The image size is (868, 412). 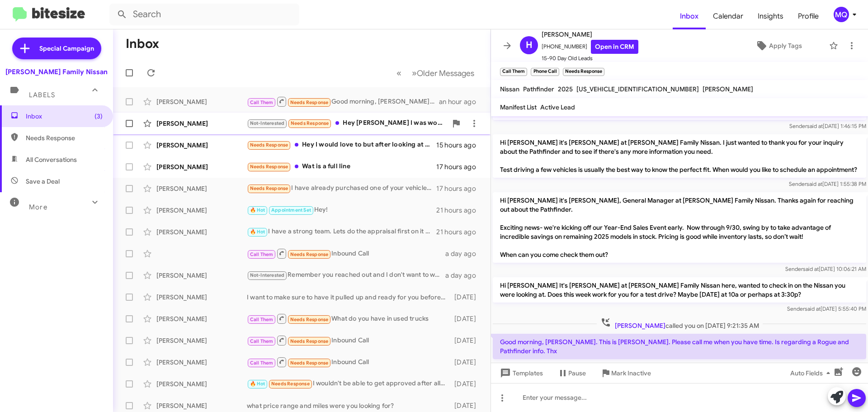 What do you see at coordinates (43, 182) in the screenshot?
I see `span: Save a Deal` at bounding box center [43, 182].